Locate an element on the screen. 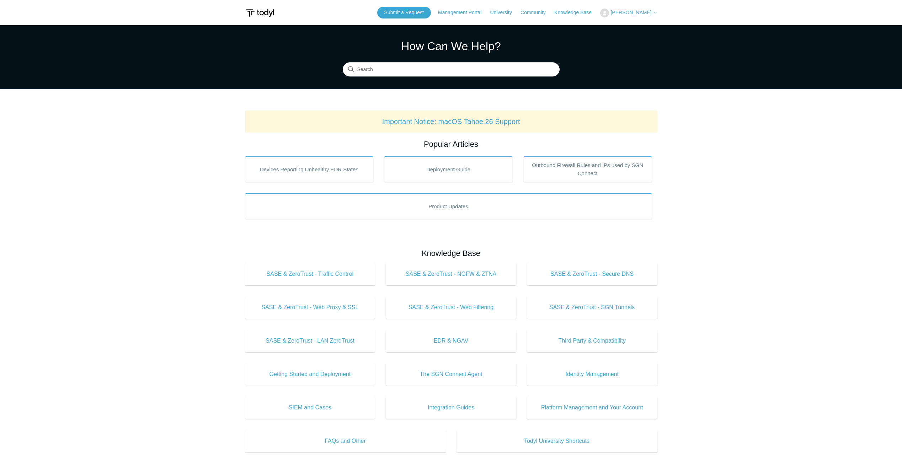 Image resolution: width=902 pixels, height=467 pixels. a: Third Party & Compatibility is located at coordinates (592, 341).